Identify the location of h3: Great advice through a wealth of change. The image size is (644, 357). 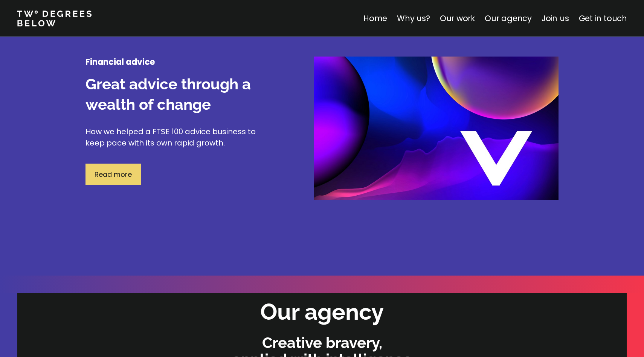
(172, 94).